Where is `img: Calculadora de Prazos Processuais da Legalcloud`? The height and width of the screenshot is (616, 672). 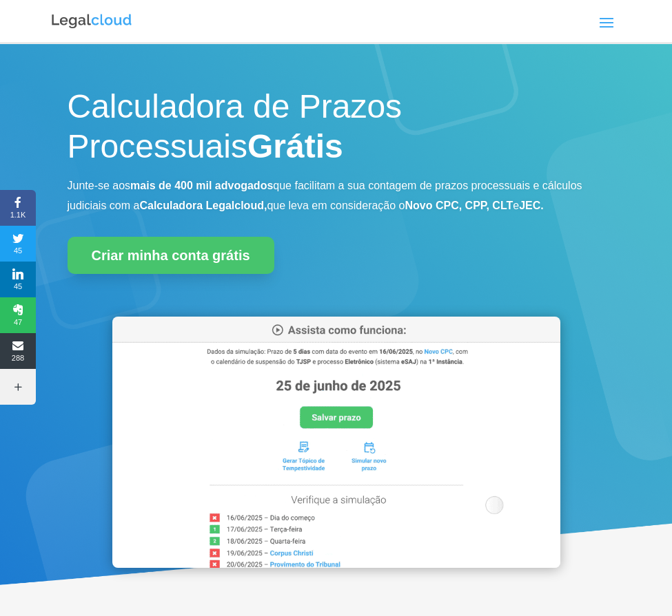
img: Calculadora de Prazos Processuais da Legalcloud is located at coordinates (336, 442).